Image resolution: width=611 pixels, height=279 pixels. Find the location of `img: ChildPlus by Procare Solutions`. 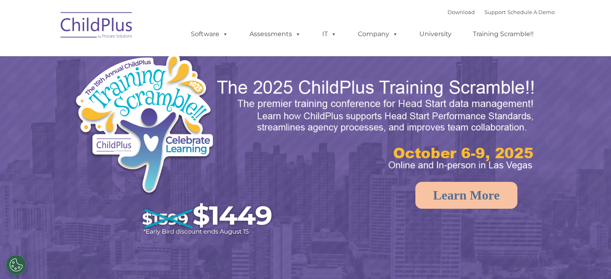

img: ChildPlus by Procare Solutions is located at coordinates (97, 26).